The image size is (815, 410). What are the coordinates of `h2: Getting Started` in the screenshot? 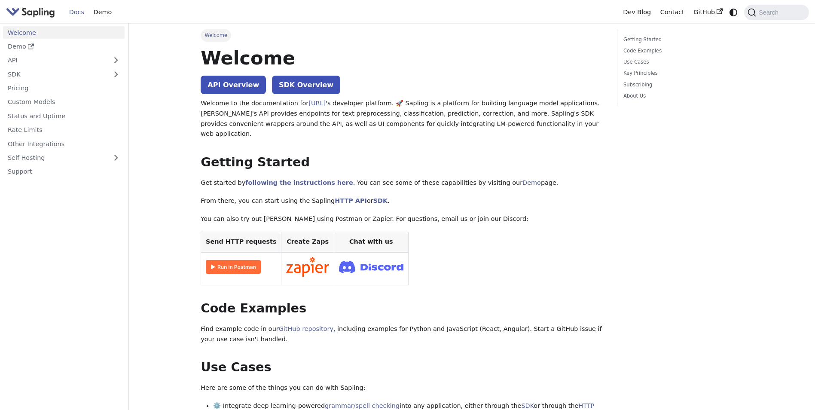 It's located at (403, 162).